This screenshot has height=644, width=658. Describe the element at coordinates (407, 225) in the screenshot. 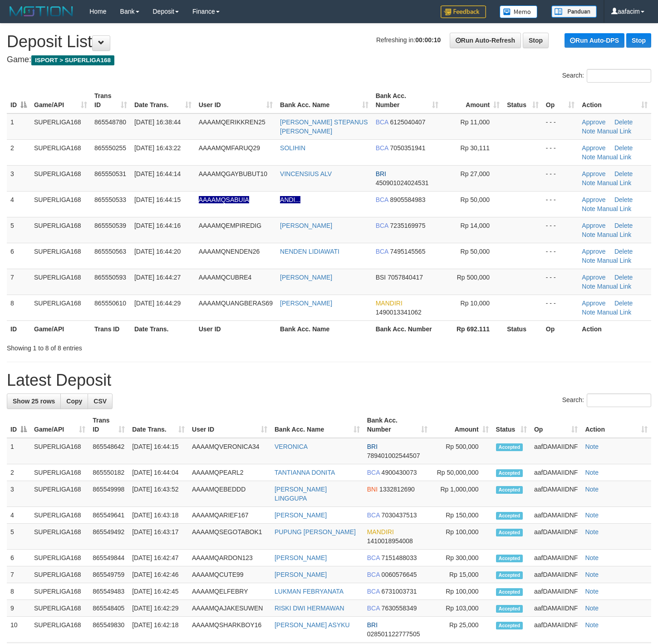

I see `span: Copy 7235169975 to clipboard` at that location.